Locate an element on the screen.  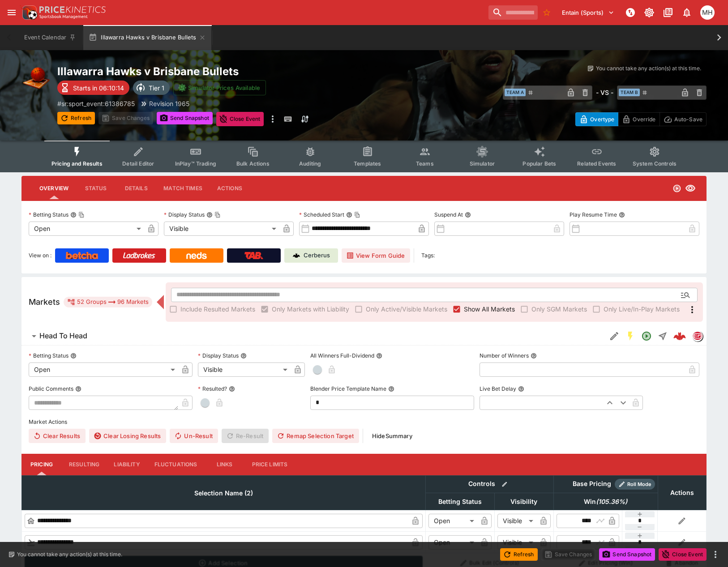
button: Suspend At is located at coordinates (468, 215).